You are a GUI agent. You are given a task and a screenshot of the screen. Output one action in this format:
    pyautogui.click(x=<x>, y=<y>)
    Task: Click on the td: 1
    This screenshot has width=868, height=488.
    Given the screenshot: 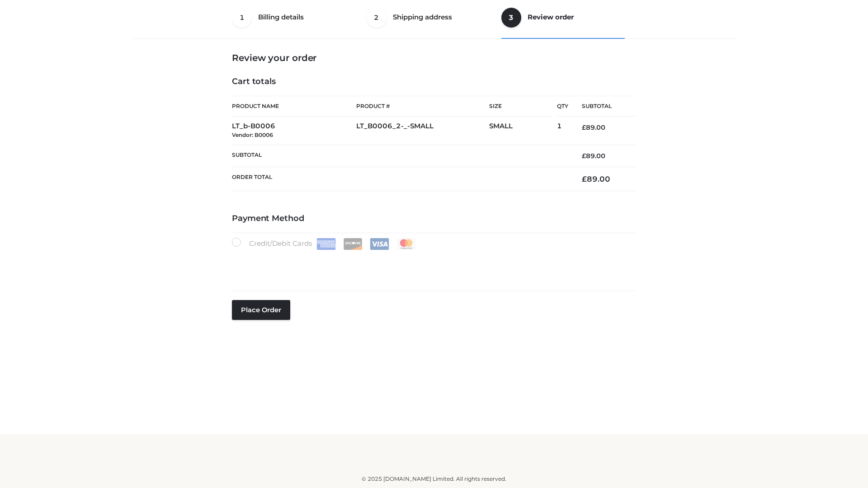 What is the action you would take?
    pyautogui.click(x=562, y=131)
    